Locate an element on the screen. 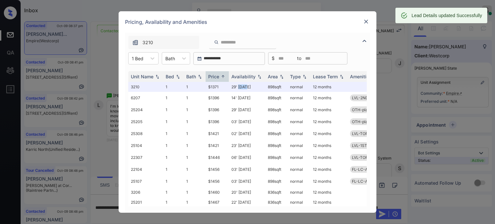  td: 25204 is located at coordinates (146, 110).